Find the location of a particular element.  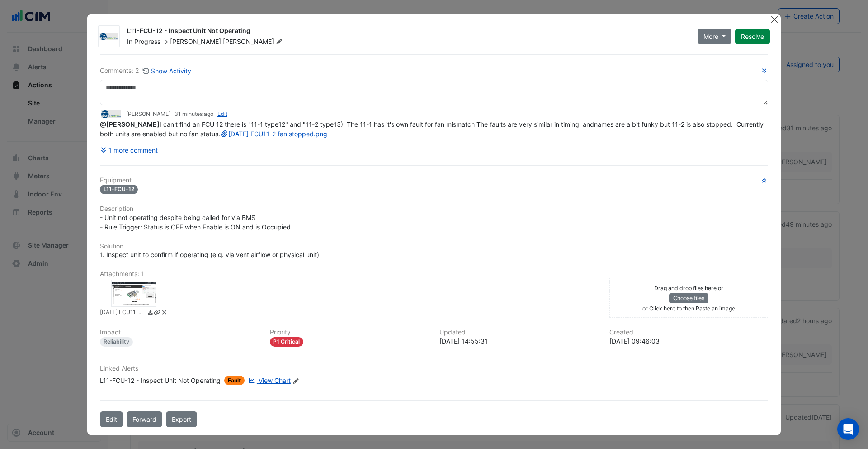

h6: Created is located at coordinates (689, 332).